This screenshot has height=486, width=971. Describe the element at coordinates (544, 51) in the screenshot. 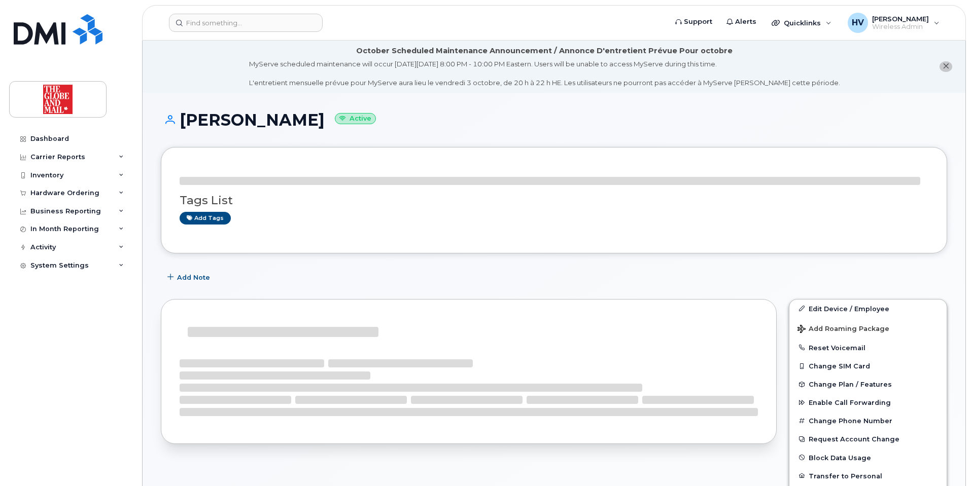

I see `div: October Scheduled Maintenance Announcement / Annonce D'entretient Prévue Pour octobre` at that location.